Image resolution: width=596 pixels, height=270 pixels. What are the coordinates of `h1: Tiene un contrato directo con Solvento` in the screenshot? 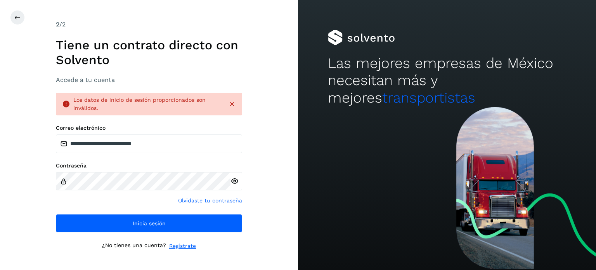 It's located at (149, 52).